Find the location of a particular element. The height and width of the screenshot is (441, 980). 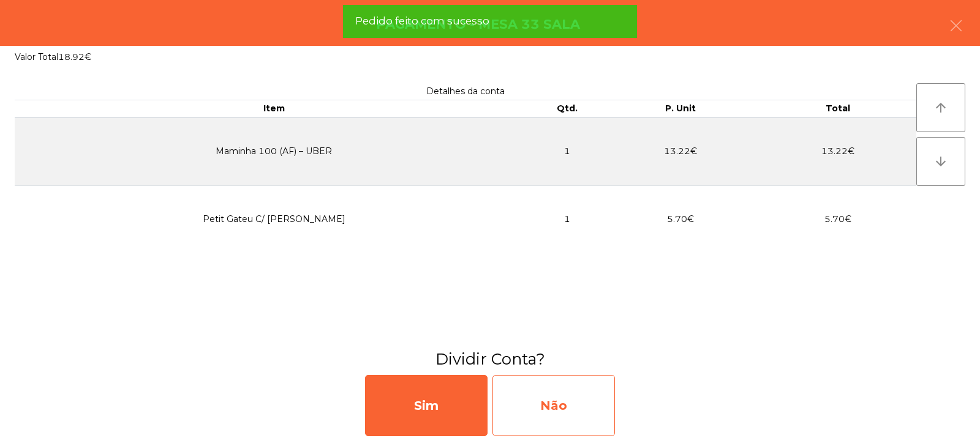

td: Maminha 100 (AF) – UBER is located at coordinates (274, 152).